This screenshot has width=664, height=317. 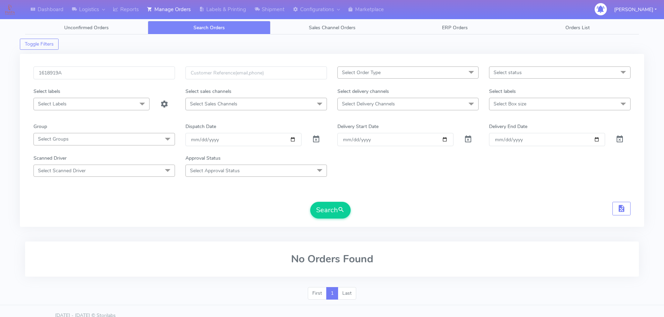 What do you see at coordinates (62, 171) in the screenshot?
I see `span: Select Scanned Driver` at bounding box center [62, 171].